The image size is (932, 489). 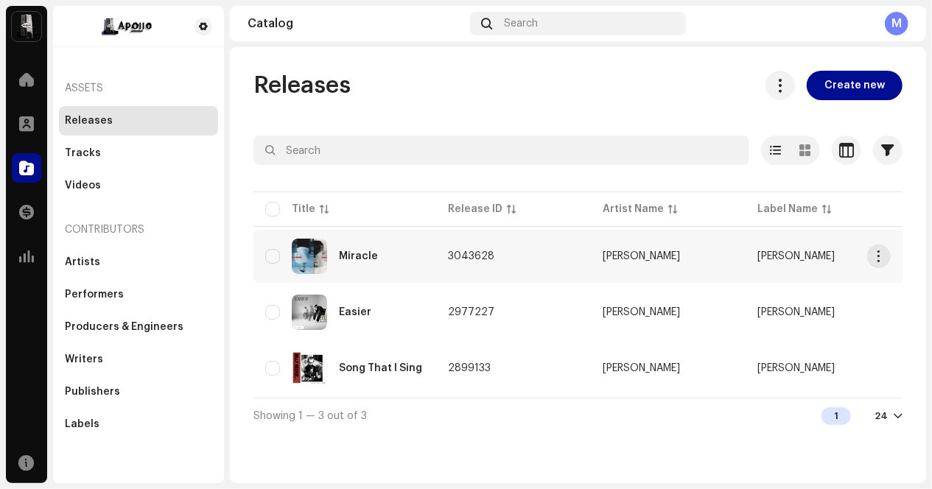 What do you see at coordinates (304, 209) in the screenshot?
I see `div: Title` at bounding box center [304, 209].